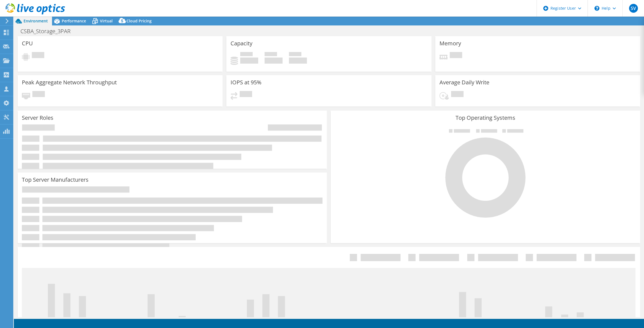  What do you see at coordinates (246, 82) in the screenshot?
I see `h3: IOPS at 95%` at bounding box center [246, 82].